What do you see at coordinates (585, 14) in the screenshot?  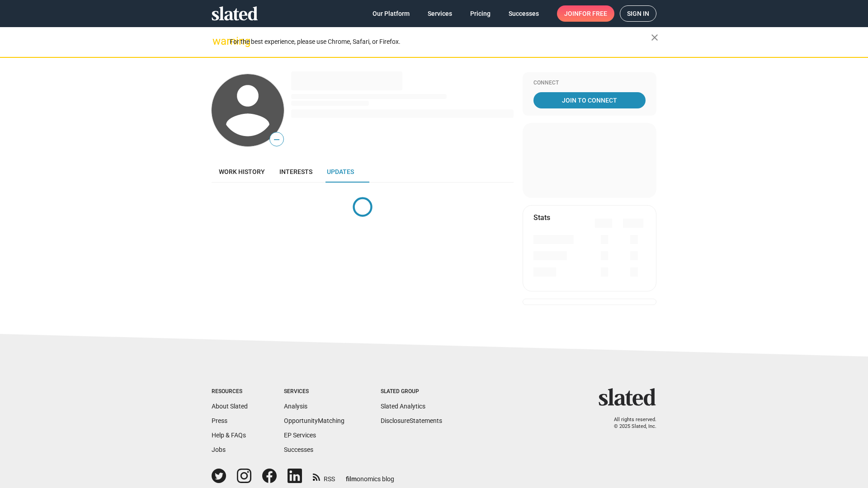 I see `a: Joinfor free` at bounding box center [585, 14].